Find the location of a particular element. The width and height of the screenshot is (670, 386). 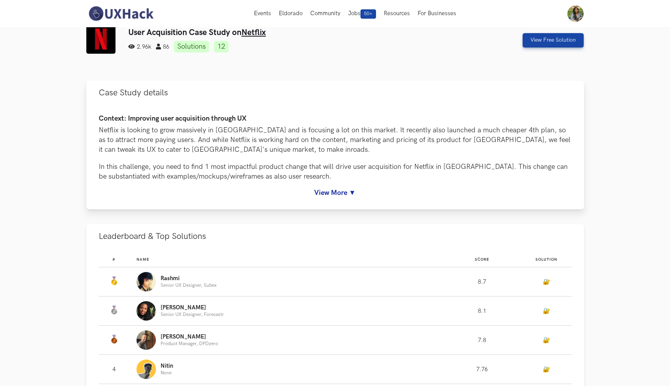

a: View More ▼ is located at coordinates (335, 193).